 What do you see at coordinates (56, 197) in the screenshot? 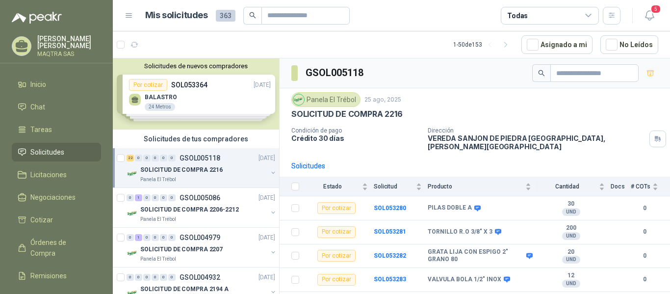
I see `a: Negociaciones` at bounding box center [56, 197].